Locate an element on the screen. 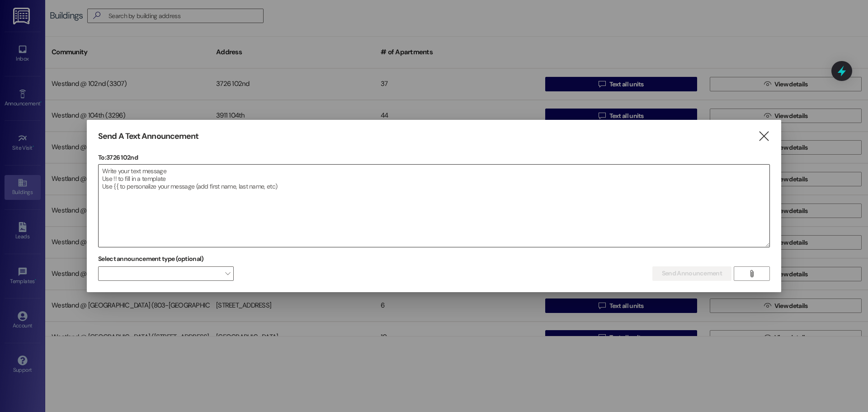  label: Select announcement type (optional) is located at coordinates (151, 259).